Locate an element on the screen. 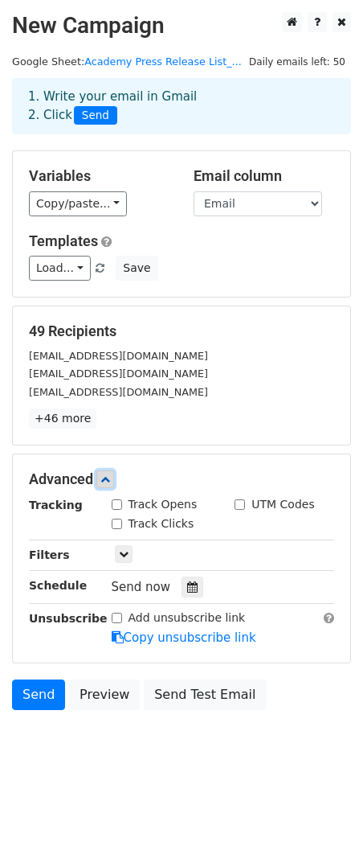 This screenshot has width=363, height=850. h5: Email column is located at coordinates (264, 176).